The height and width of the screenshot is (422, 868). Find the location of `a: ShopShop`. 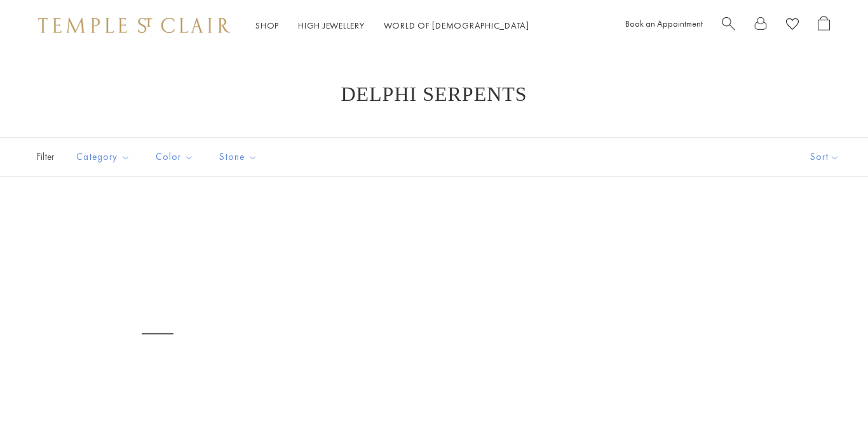

a: ShopShop is located at coordinates (267, 25).